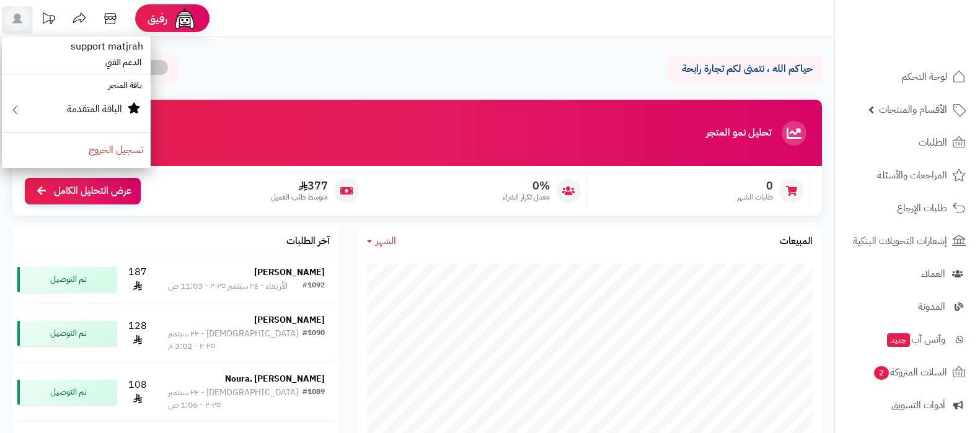 The width and height of the screenshot is (980, 433). I want to click on span: رفيق, so click(157, 19).